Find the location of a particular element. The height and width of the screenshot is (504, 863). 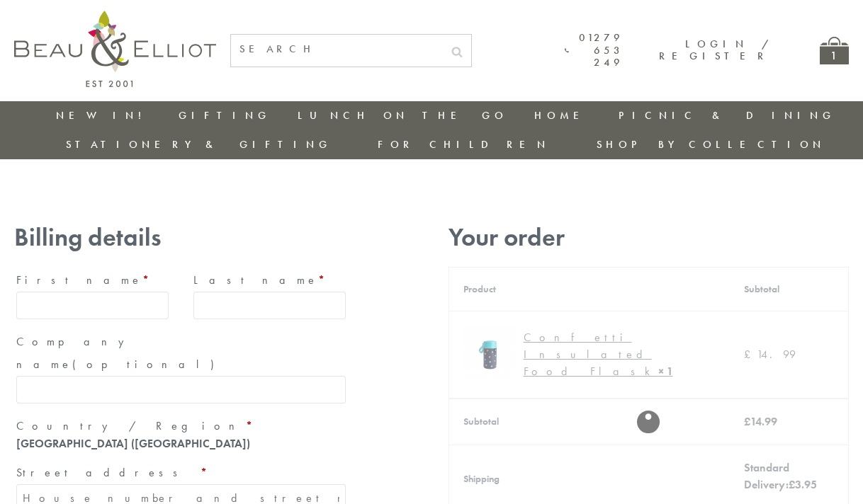

label: Company name is located at coordinates (181, 353).